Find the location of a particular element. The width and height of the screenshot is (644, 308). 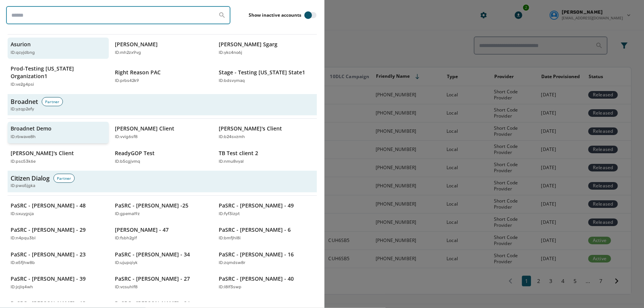

p: TB Test client 2 is located at coordinates (238, 153).